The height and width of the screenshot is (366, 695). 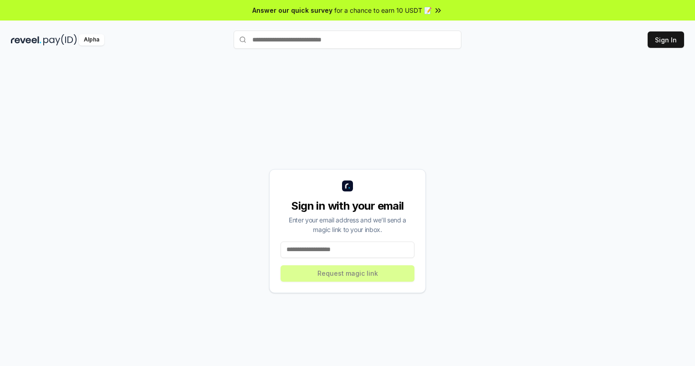 I want to click on span: for a chance to earn 10 USDT 📝, so click(x=383, y=10).